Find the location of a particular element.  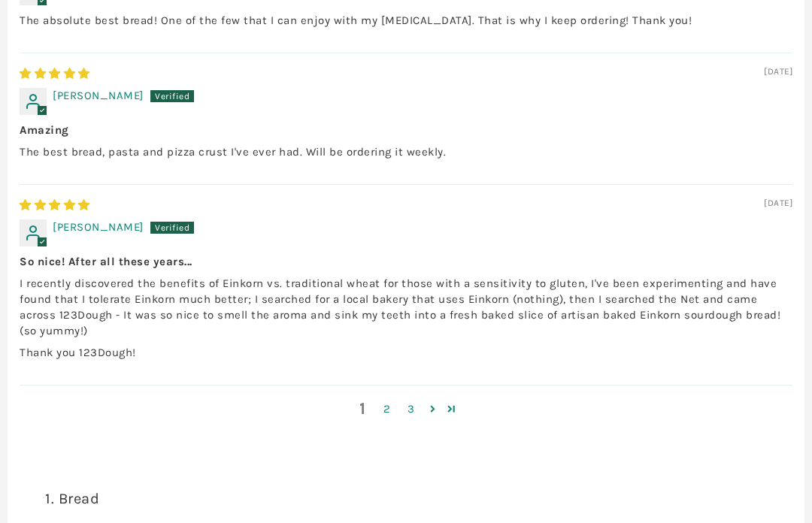

b: So nice! After all these years... is located at coordinates (406, 262).